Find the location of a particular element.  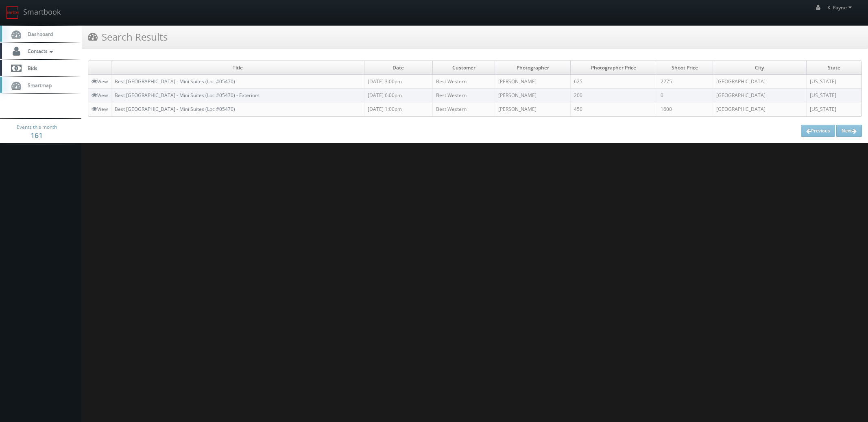

td: Photographer Price is located at coordinates (613, 68).